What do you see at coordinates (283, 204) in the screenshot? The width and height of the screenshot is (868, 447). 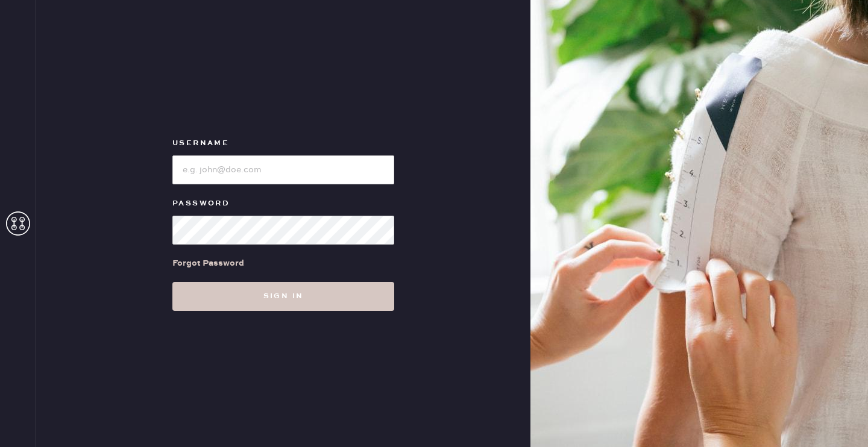 I see `label: Password` at bounding box center [283, 204].